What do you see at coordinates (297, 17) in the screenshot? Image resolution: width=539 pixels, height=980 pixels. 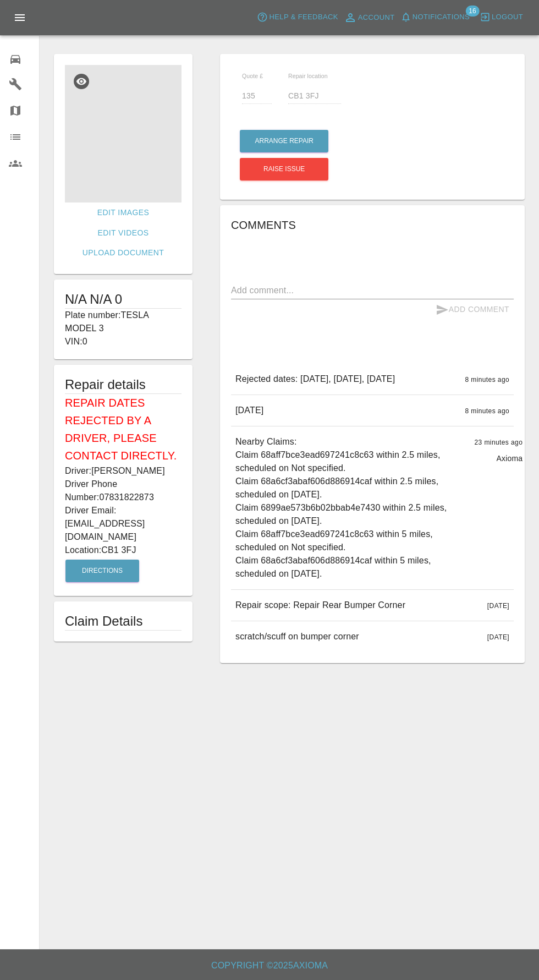 I see `button: Help & Feedback` at bounding box center [297, 17].